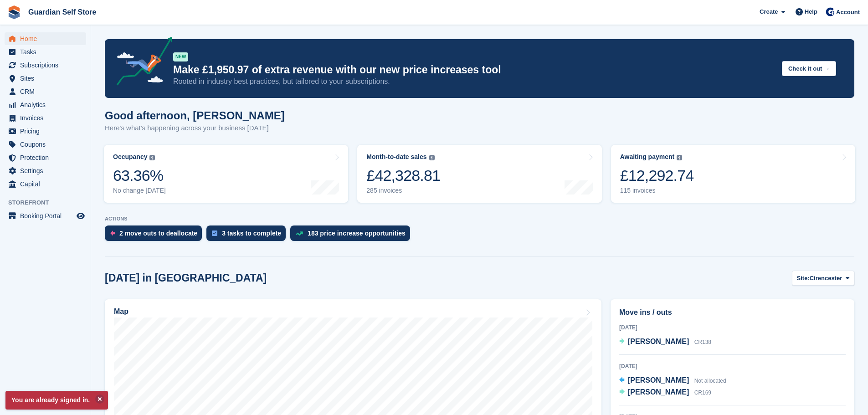  Describe the element at coordinates (130, 156) in the screenshot. I see `div: Occupancy` at that location.